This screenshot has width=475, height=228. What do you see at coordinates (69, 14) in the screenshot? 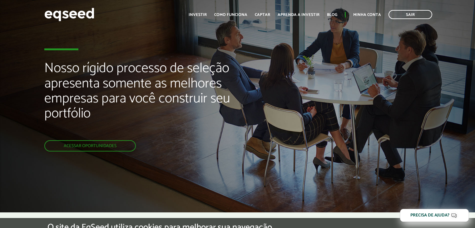
I see `img: EqSeed` at bounding box center [69, 14].